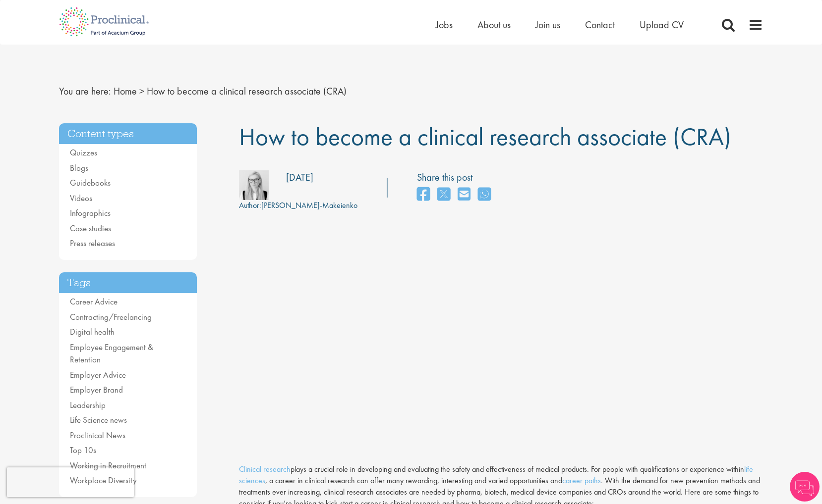  Describe the element at coordinates (90, 213) in the screenshot. I see `a: Infographics` at that location.